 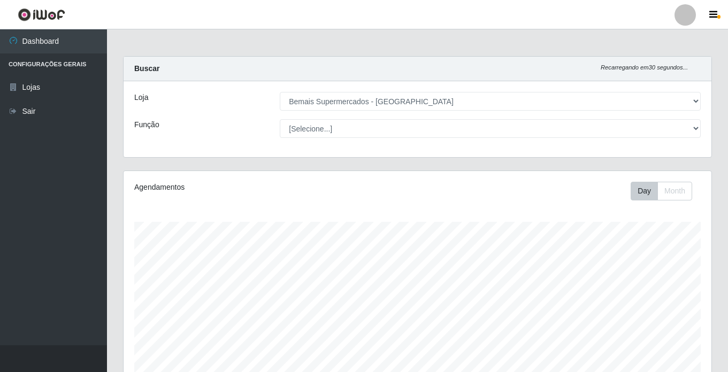 I want to click on label: Função, so click(x=147, y=125).